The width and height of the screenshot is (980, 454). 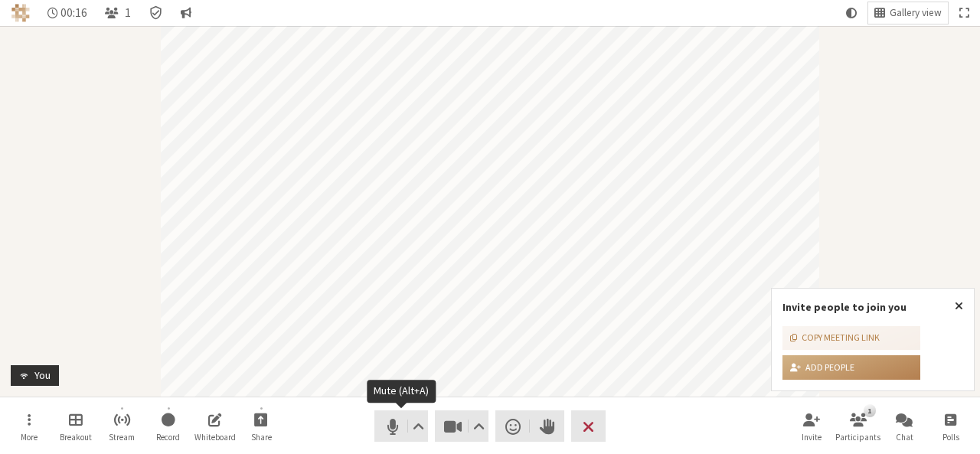 I want to click on span: 1, so click(x=128, y=12).